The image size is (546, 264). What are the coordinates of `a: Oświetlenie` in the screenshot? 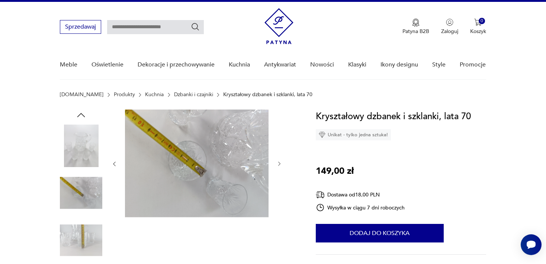 It's located at (107, 65).